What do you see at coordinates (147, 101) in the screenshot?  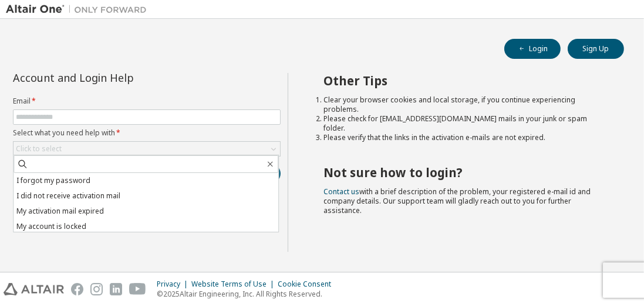 I see `label: Email` at bounding box center [147, 101].